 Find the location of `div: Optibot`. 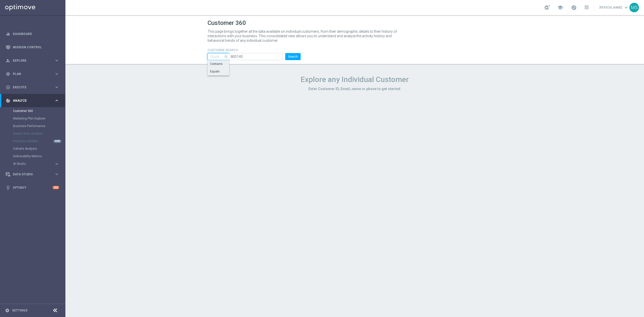

div: Optibot is located at coordinates (33, 187).